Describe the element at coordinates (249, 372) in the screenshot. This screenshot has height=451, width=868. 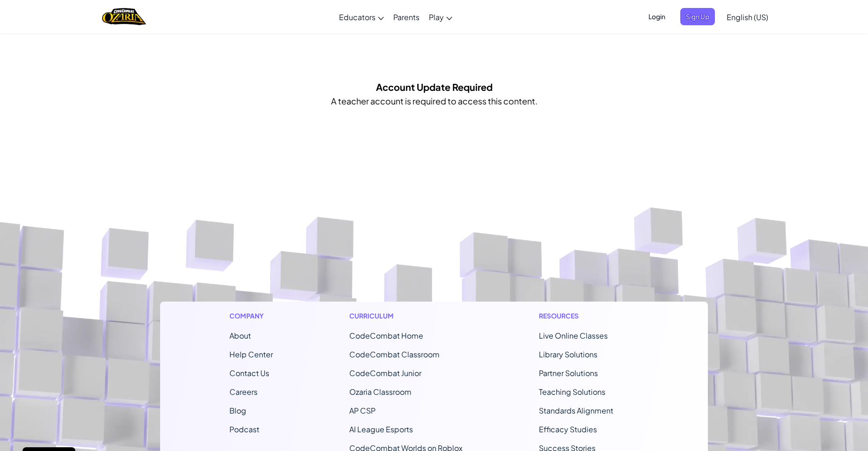
I see `span: Contact Us` at that location.